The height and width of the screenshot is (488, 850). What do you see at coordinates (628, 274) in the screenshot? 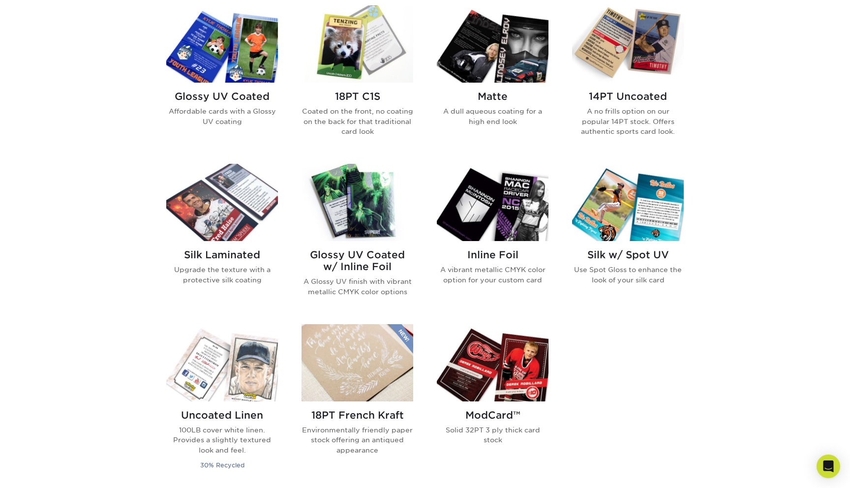
I see `p: Use Spot Gloss to enhance the look of your silk card` at bounding box center [628, 274].